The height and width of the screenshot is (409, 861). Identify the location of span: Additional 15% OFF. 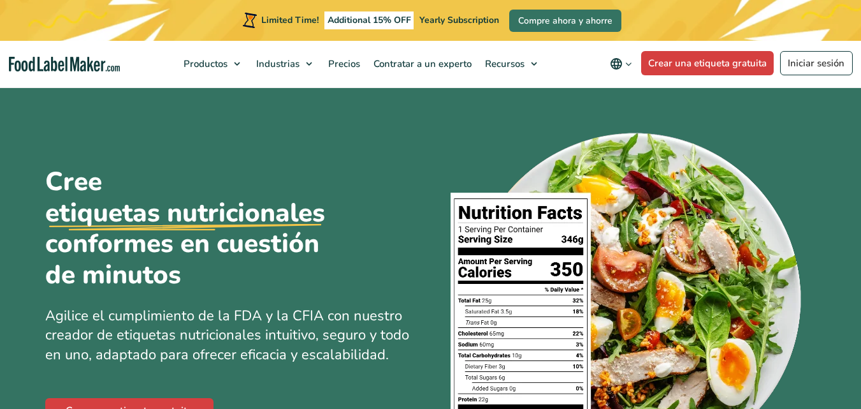
(369, 20).